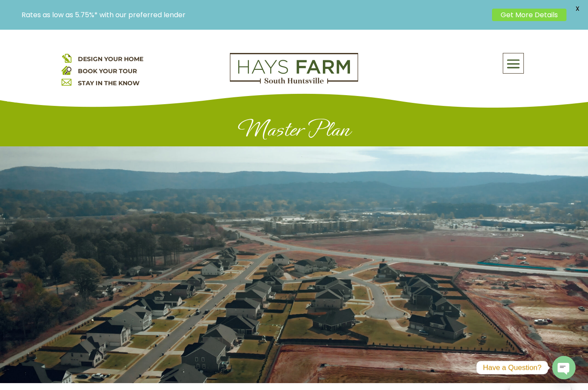 This screenshot has width=588, height=390. I want to click on a: DESIGN YOUR HOME, so click(110, 59).